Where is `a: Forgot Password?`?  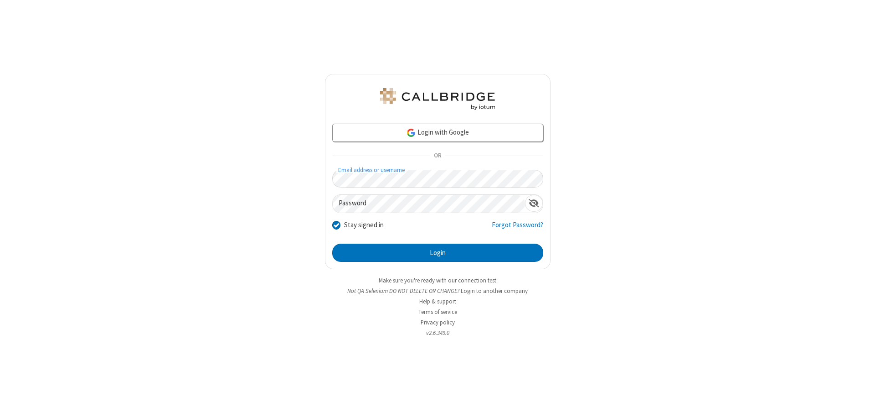
a: Forgot Password? is located at coordinates (518, 228).